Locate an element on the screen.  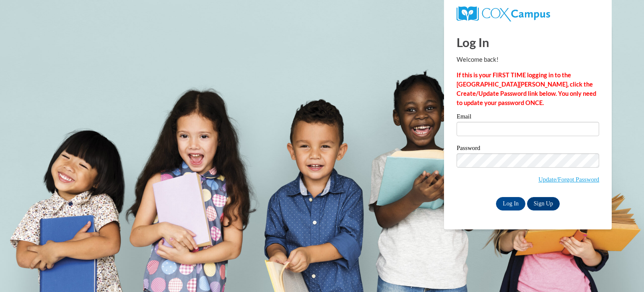
a: COX Campus is located at coordinates (503, 13).